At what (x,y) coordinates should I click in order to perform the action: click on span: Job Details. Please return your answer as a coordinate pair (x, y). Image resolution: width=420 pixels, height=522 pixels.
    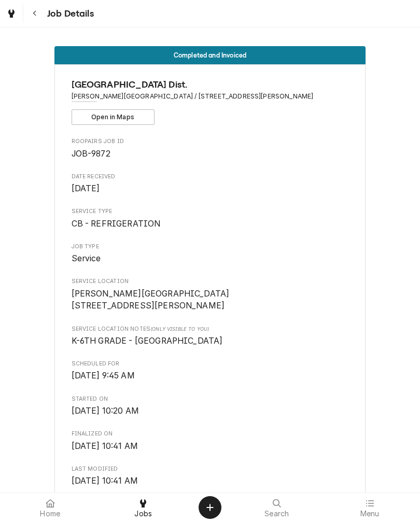
    Looking at the image, I should click on (69, 14).